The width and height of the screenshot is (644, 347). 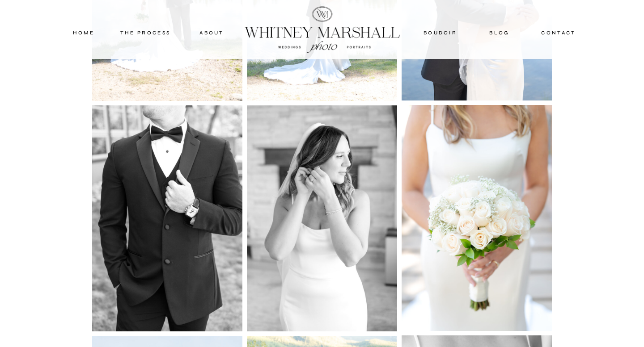 What do you see at coordinates (500, 33) in the screenshot?
I see `nav: blog` at bounding box center [500, 33].